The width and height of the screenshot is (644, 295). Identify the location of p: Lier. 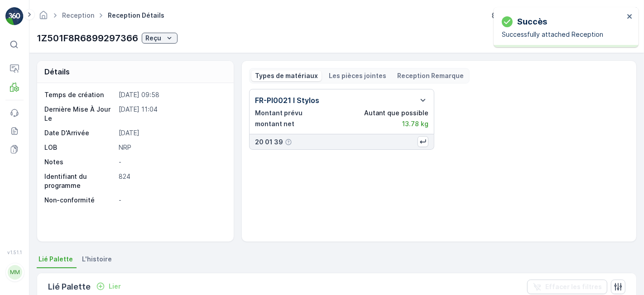
(114, 286).